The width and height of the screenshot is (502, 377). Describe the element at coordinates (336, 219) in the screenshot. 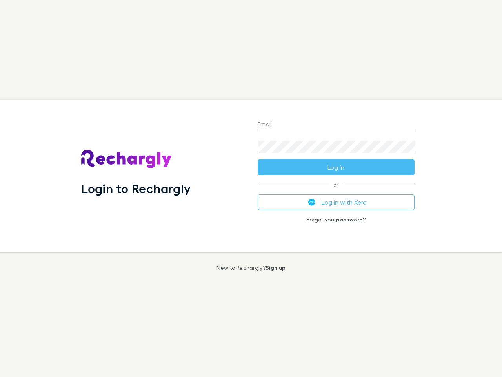

I see `p: Forgot your ?` at that location.